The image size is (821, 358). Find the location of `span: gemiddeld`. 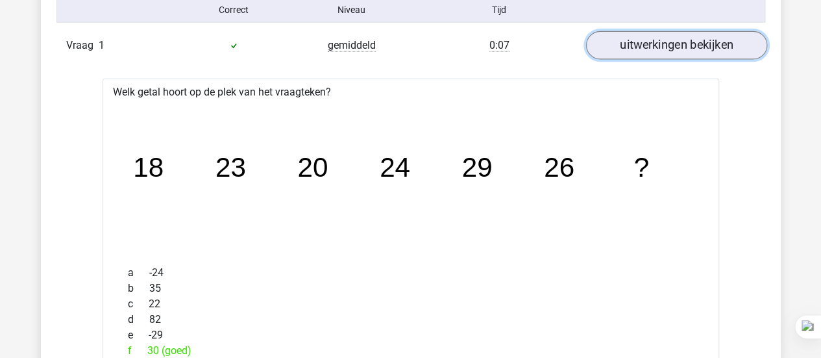

span: gemiddeld is located at coordinates (352, 45).